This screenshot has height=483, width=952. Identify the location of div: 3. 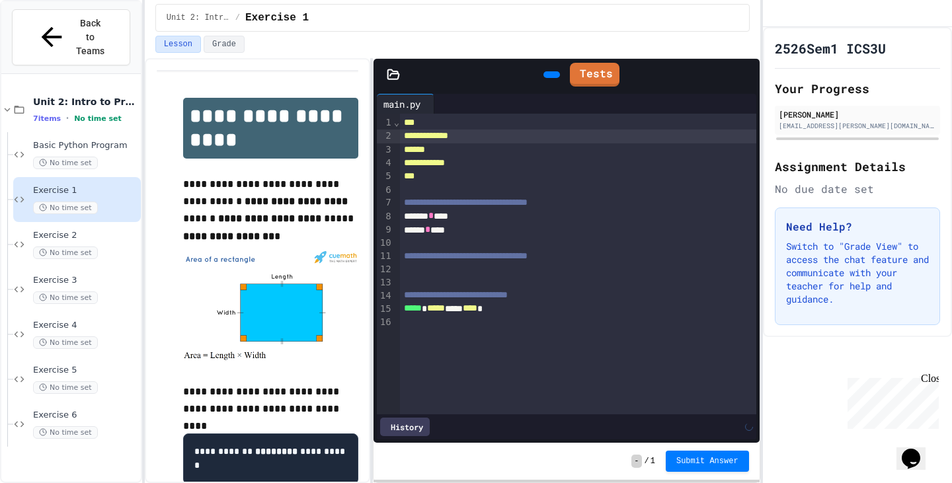
(385, 150).